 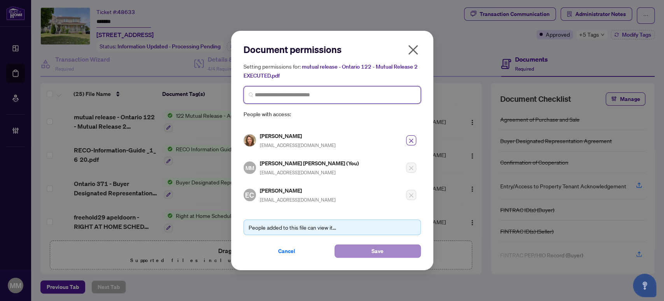 I want to click on span: mutual release - Ontario 122 - Mutual Release 2 EXECUTED.pdf, so click(x=331, y=71).